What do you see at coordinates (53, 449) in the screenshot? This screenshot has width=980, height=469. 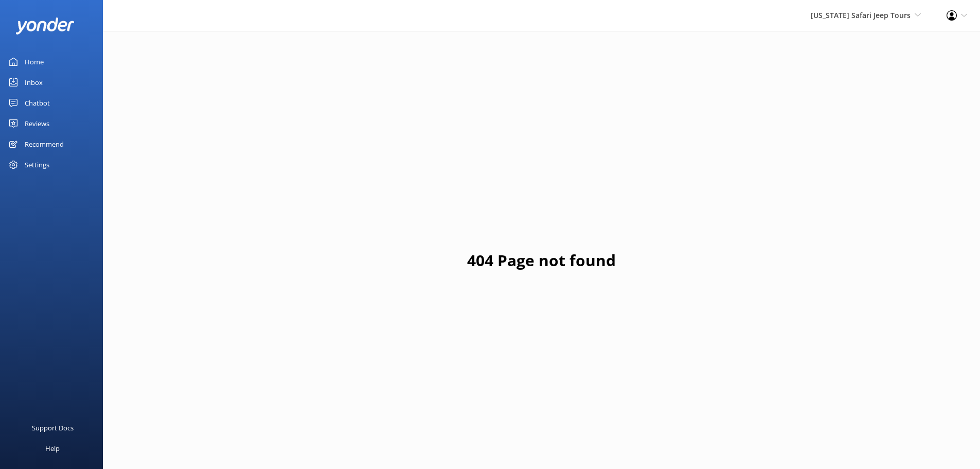 I see `div: Help` at bounding box center [53, 449].